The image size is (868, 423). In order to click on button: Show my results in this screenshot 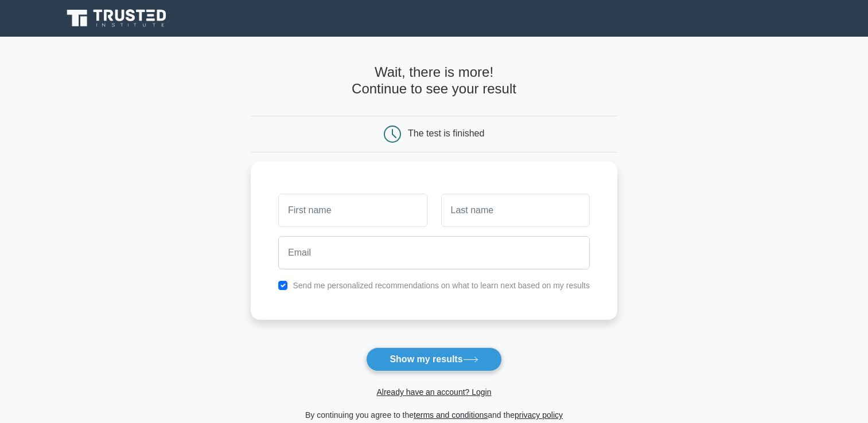, I will do `click(434, 360)`.